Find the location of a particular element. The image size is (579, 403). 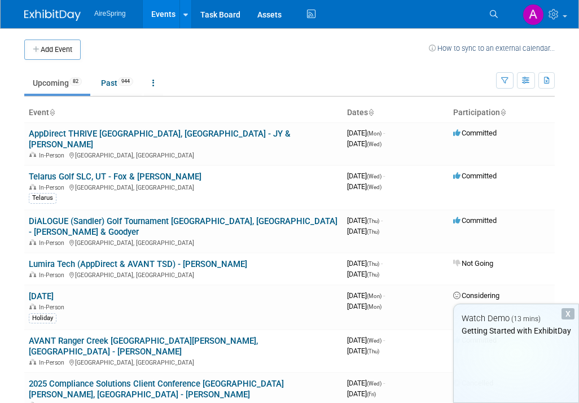

img: Aila Ortiaga is located at coordinates (533, 15).